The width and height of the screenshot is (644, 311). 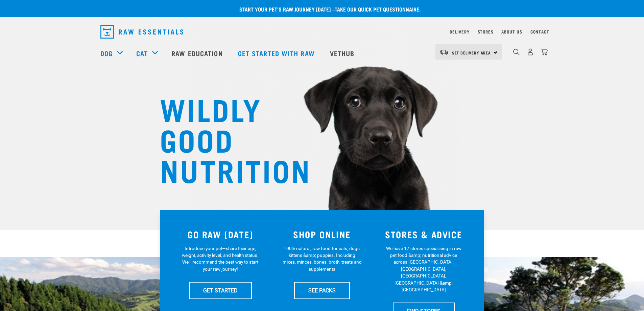 I want to click on a: Cat, so click(x=142, y=53).